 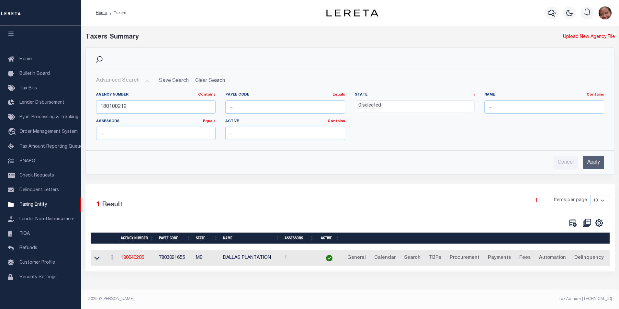 What do you see at coordinates (27, 161) in the screenshot?
I see `span: SNAPQ` at bounding box center [27, 161].